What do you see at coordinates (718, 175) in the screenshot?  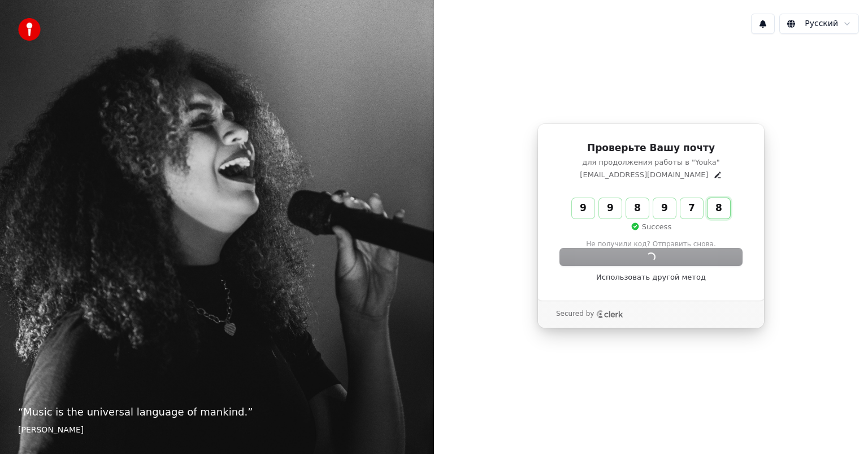 I see `button: Edit` at bounding box center [718, 175].